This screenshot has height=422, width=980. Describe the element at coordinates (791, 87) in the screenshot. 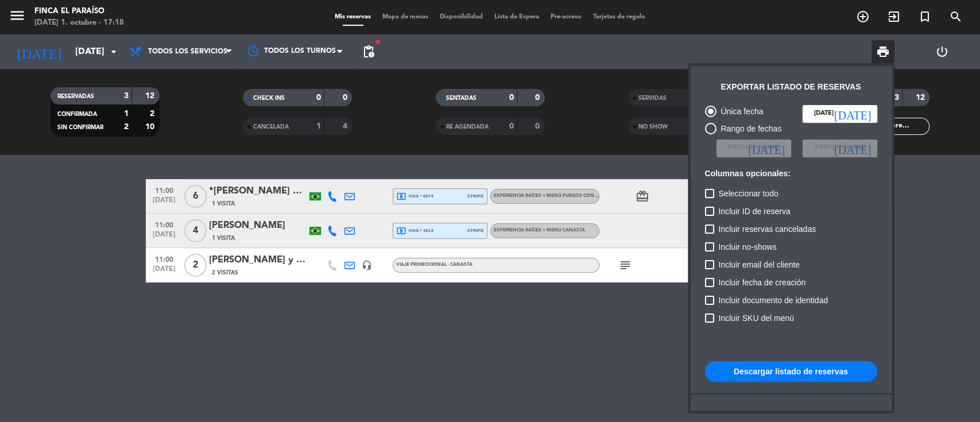

I see `div: Exportar listado de reservas` at that location.